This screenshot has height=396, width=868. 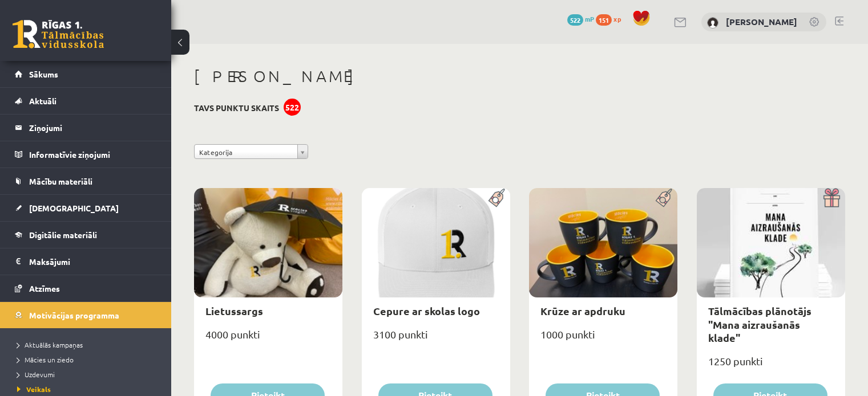 What do you see at coordinates (58, 34) in the screenshot?
I see `a: Rīgas 1. Tālmācības vidusskola` at bounding box center [58, 34].